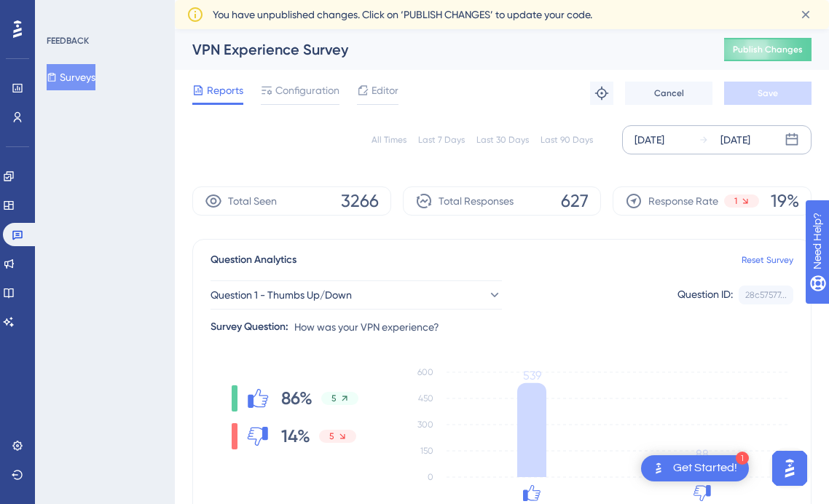 The height and width of the screenshot is (504, 829). I want to click on div: Last 30 Days, so click(503, 140).